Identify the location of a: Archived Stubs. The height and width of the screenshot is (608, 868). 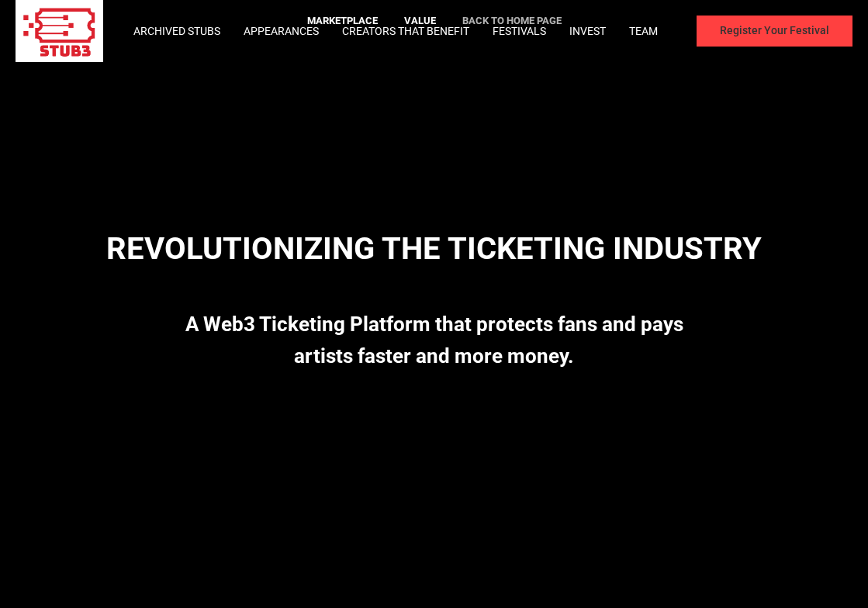
(177, 31).